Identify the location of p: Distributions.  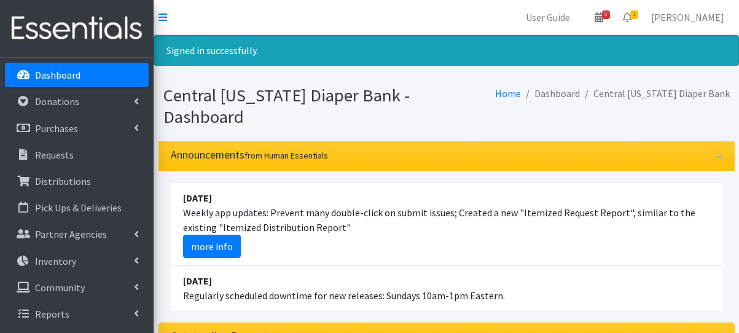
(63, 181).